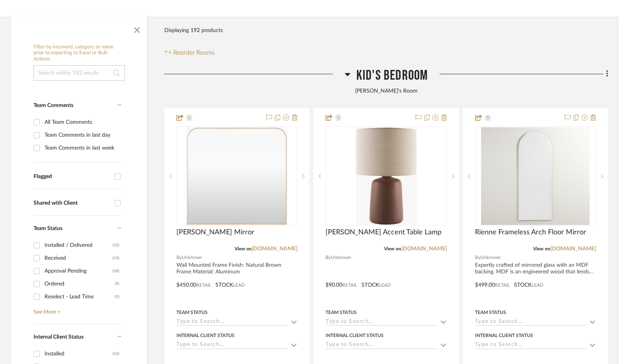 Image resolution: width=619 pixels, height=364 pixels. I want to click on div: Shared with Client, so click(72, 203).